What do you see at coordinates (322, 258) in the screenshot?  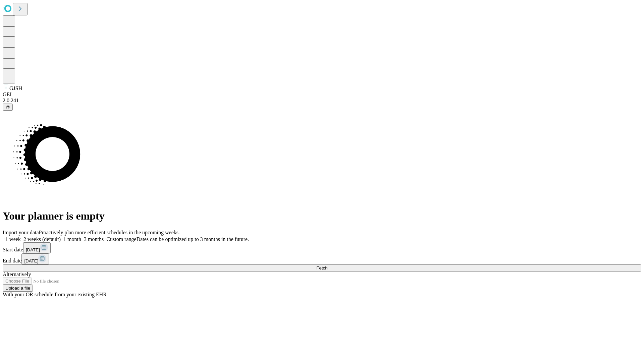 I see `div: End date` at bounding box center [322, 258].